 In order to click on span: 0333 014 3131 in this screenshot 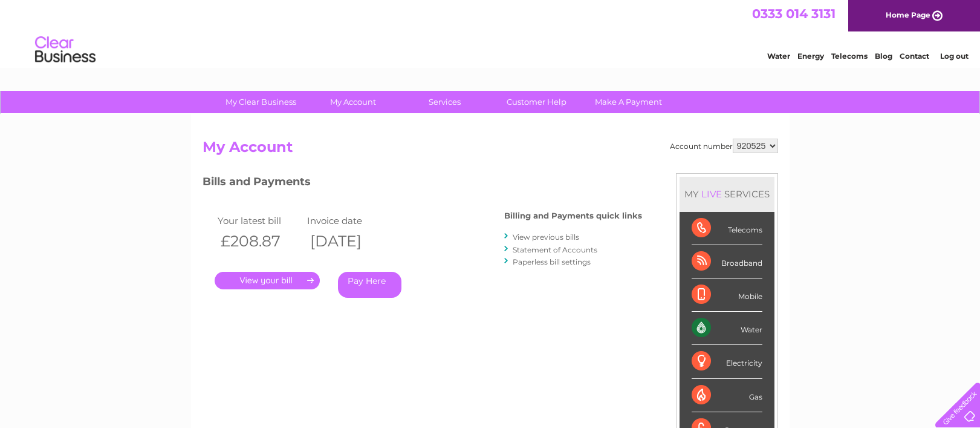, I will do `click(794, 13)`.